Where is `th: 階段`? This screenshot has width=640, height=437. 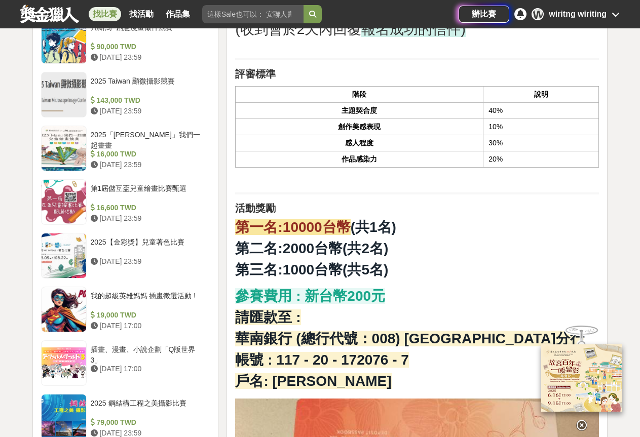
th: 階段 is located at coordinates (359, 95).